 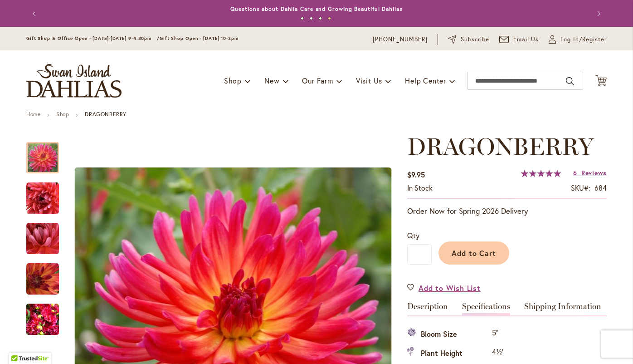 I want to click on th: Bloom Size, so click(x=448, y=334).